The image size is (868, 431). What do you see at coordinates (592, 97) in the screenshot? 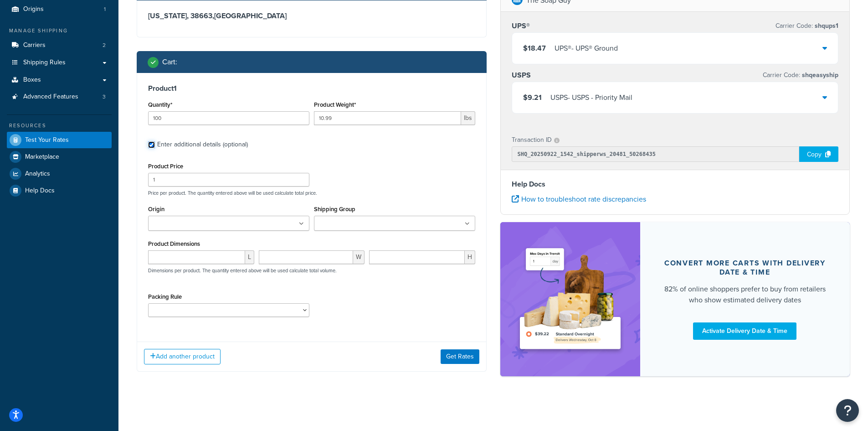
I see `div: USPS - USPS - Priority Mail` at bounding box center [592, 97].